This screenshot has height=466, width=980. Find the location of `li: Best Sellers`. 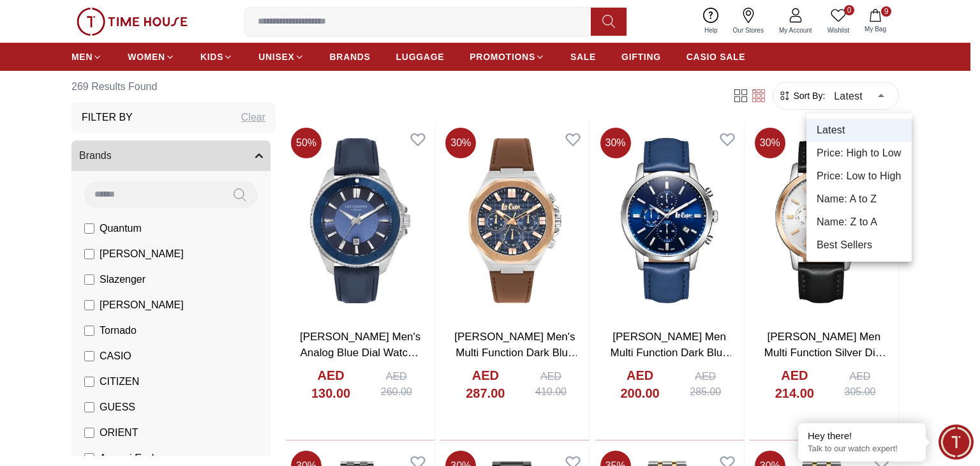

li: Best Sellers is located at coordinates (858, 245).